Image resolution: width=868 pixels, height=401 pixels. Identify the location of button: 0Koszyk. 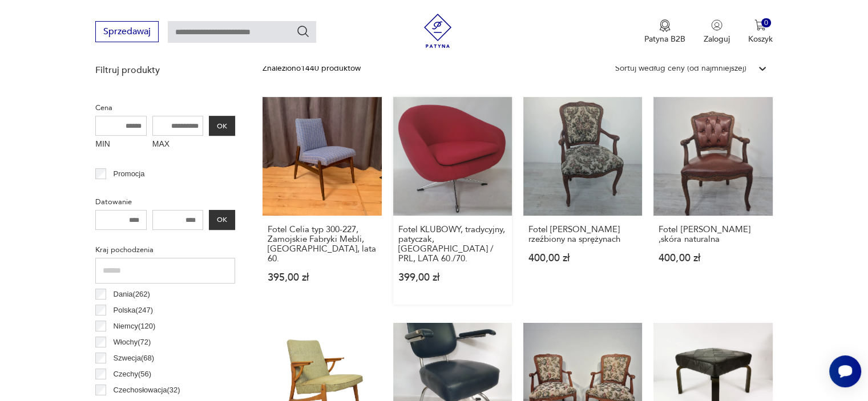
(761, 32).